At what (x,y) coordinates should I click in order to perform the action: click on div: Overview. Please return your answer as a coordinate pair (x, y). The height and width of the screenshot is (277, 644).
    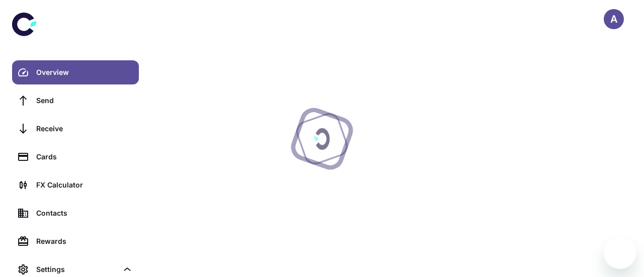
    Looking at the image, I should click on (85, 73).